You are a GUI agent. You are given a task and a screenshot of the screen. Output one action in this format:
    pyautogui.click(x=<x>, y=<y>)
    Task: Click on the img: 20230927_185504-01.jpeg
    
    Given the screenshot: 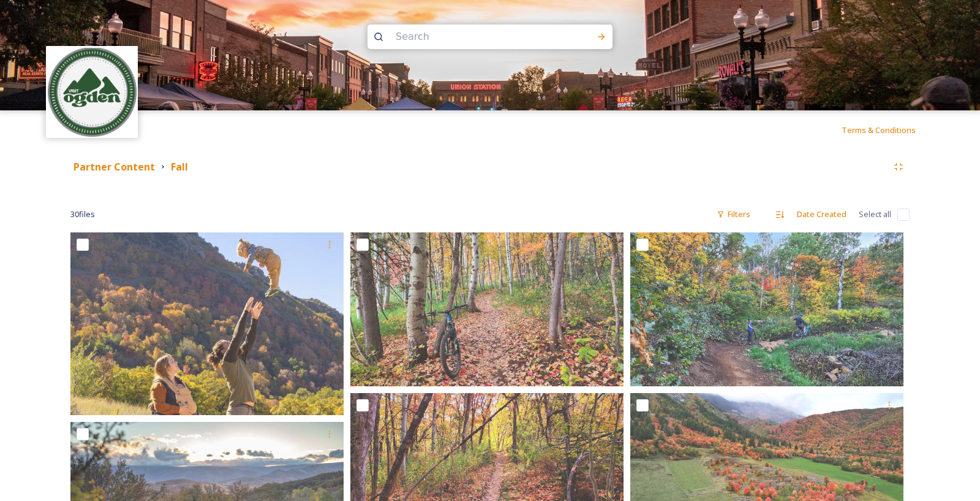 What is the action you would take?
    pyautogui.click(x=767, y=309)
    